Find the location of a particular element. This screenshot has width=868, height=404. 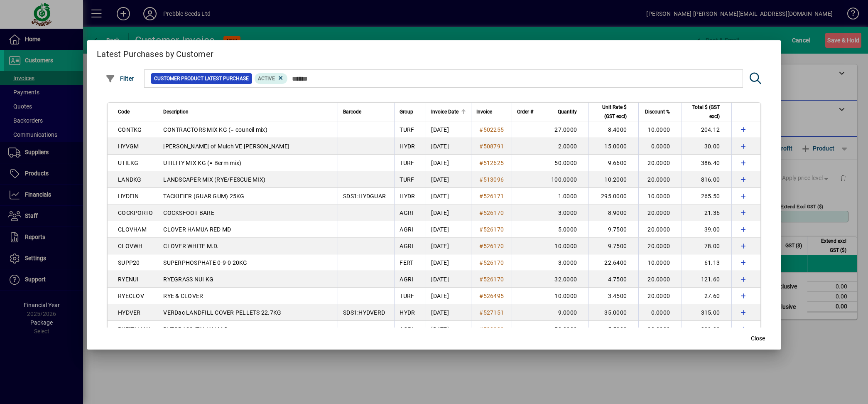

span: HYDFIN is located at coordinates (128, 196).